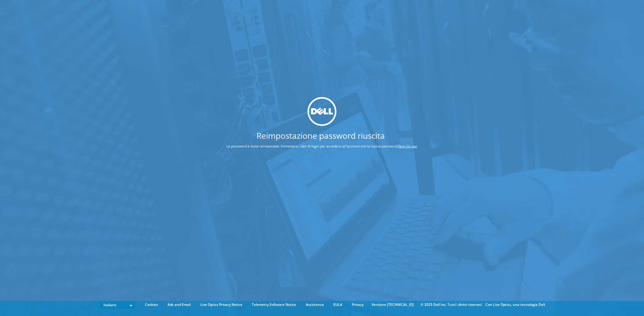 The width and height of the screenshot is (644, 316). I want to click on p: La password è stata reimpostata. Immettere i dati di login per accedere all'account con la nuova ..., so click(322, 146).